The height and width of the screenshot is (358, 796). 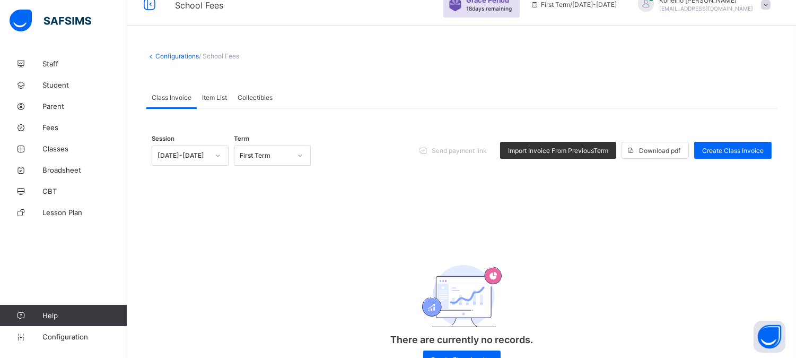 I want to click on span: Fees, so click(x=85, y=127).